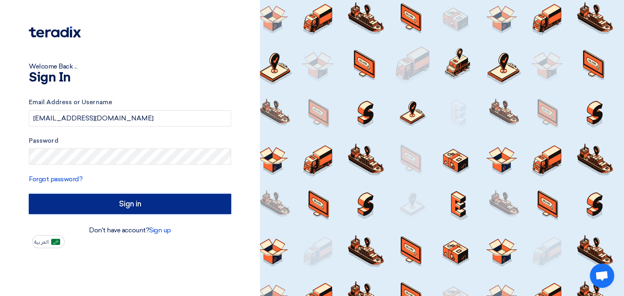 Image resolution: width=624 pixels, height=296 pixels. I want to click on input: Enter your business email or username, so click(130, 119).